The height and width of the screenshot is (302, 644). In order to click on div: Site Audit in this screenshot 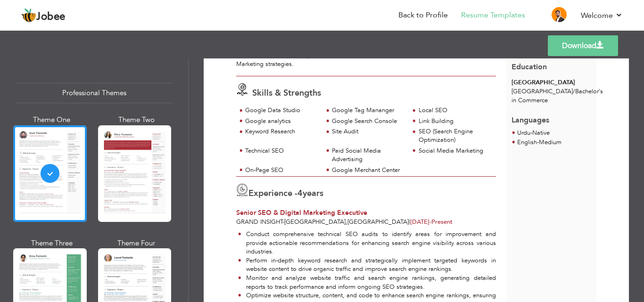, I will do `click(368, 131)`.